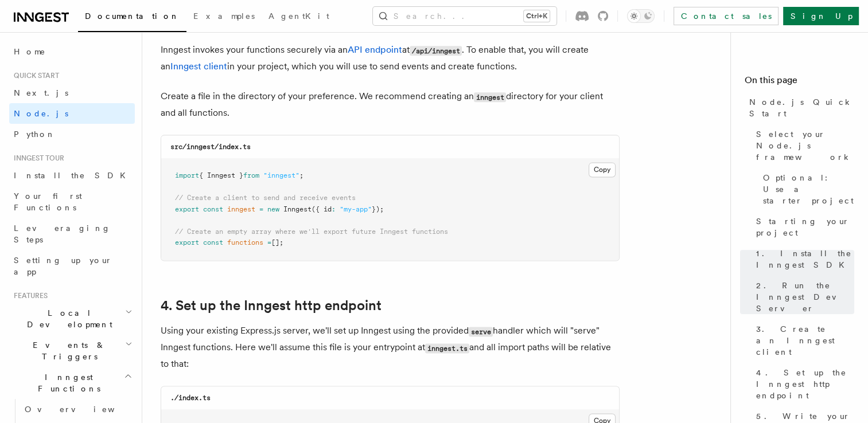  I want to click on a: Next.js, so click(72, 93).